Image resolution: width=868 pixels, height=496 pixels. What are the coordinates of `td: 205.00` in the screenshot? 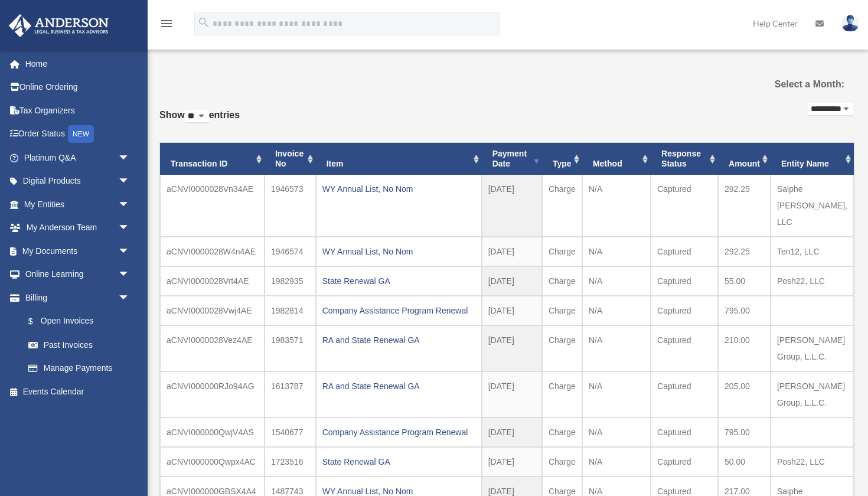 It's located at (743, 394).